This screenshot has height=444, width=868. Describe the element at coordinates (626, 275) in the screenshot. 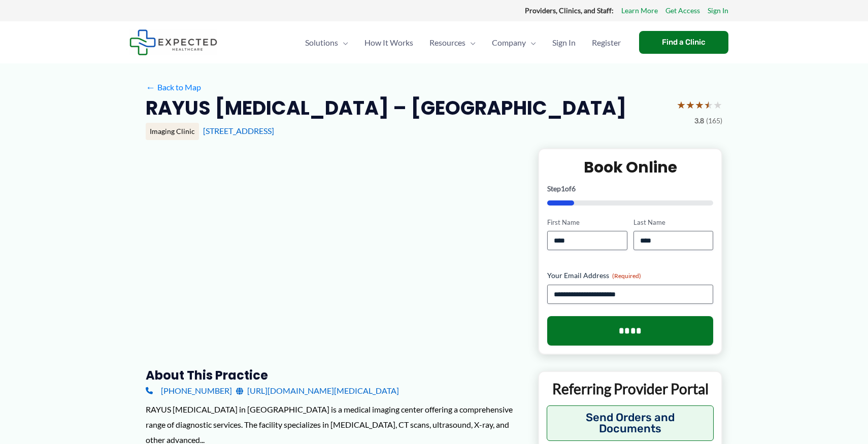

I see `span: (Required)` at that location.